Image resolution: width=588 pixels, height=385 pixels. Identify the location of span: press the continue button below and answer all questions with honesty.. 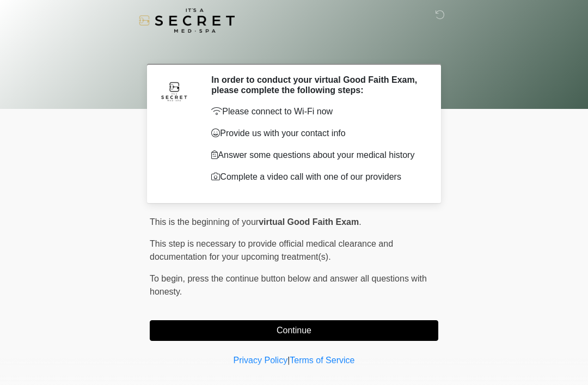
(288, 285).